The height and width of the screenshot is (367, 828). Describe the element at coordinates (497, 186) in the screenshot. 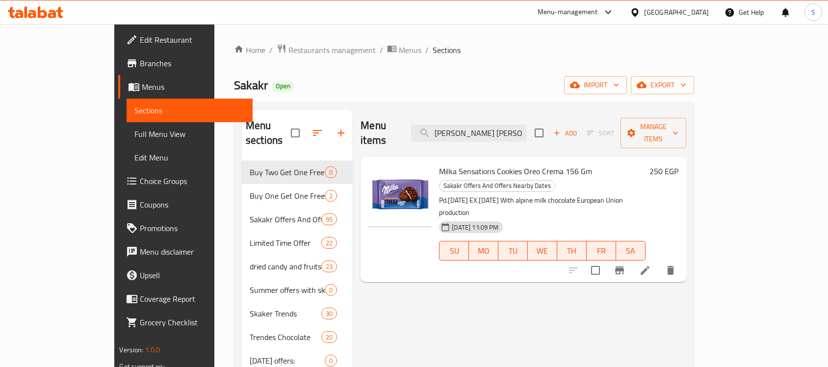

I see `div: Sakakr Offers And Offers Nearby Dates` at that location.